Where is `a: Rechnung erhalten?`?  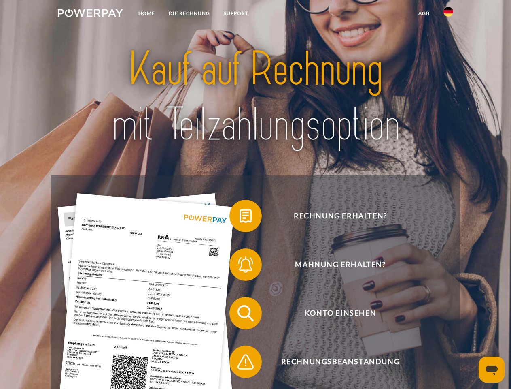
a: Rechnung erhalten? is located at coordinates (335, 216).